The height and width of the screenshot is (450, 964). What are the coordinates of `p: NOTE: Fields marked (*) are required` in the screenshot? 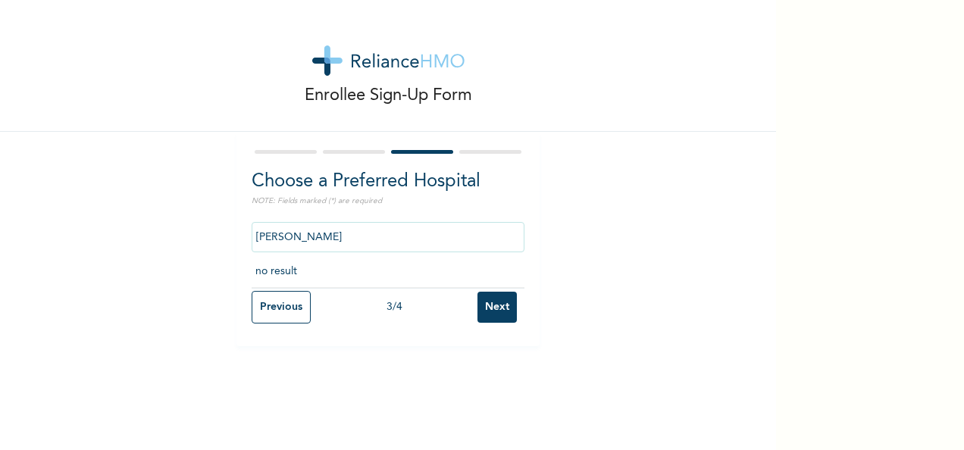 It's located at (388, 201).